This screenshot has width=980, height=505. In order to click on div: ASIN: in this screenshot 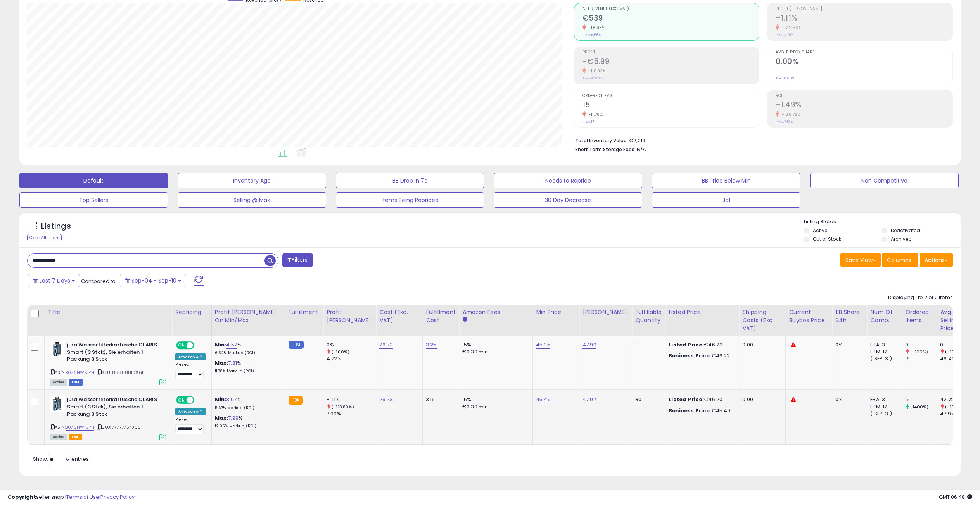, I will do `click(108, 363)`.